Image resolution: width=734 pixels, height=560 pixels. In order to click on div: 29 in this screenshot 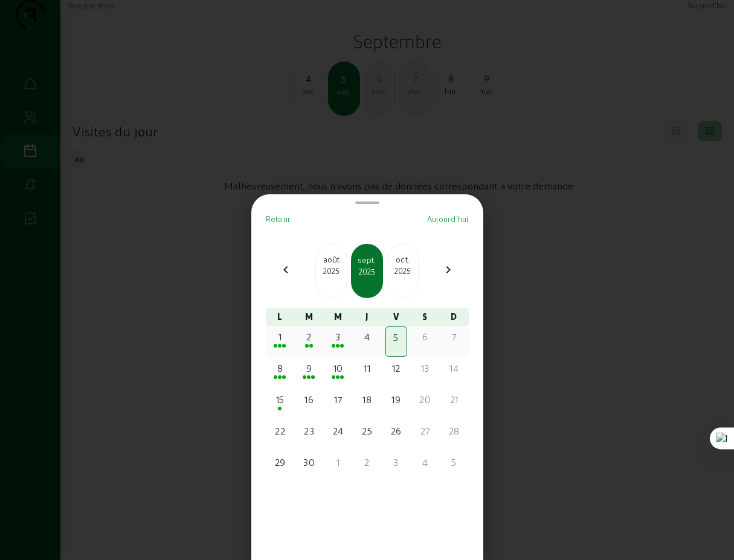, I will do `click(280, 462)`.